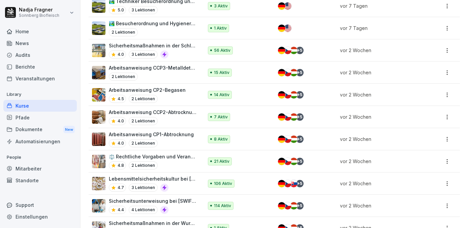 The image size is (468, 228). I want to click on p: 56 Aktiv, so click(222, 51).